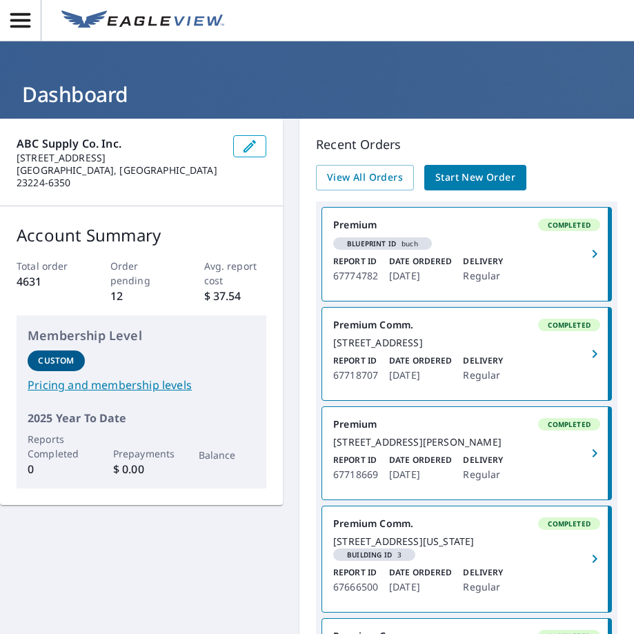 The height and width of the screenshot is (634, 634). I want to click on p: Prepayments, so click(141, 453).